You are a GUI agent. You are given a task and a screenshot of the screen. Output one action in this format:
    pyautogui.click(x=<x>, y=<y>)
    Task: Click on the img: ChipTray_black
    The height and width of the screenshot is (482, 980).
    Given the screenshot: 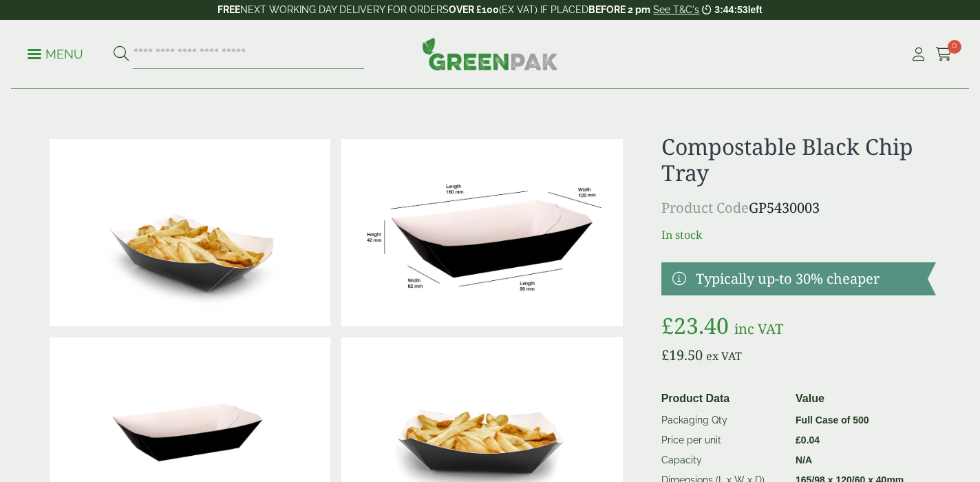 What is the action you would take?
    pyautogui.click(x=482, y=232)
    